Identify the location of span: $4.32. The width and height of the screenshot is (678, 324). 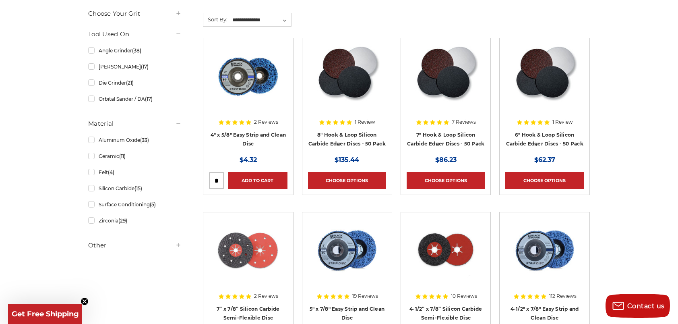
(248, 160).